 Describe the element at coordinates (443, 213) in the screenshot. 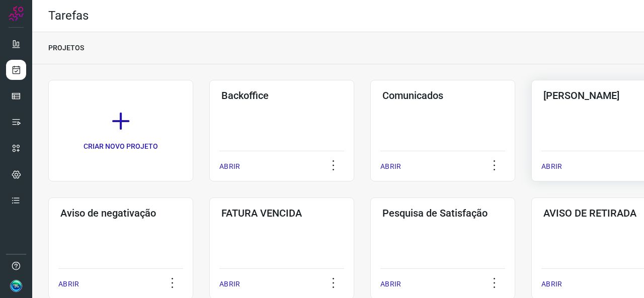

I see `h3: Pesquisa de Satisfação` at that location.